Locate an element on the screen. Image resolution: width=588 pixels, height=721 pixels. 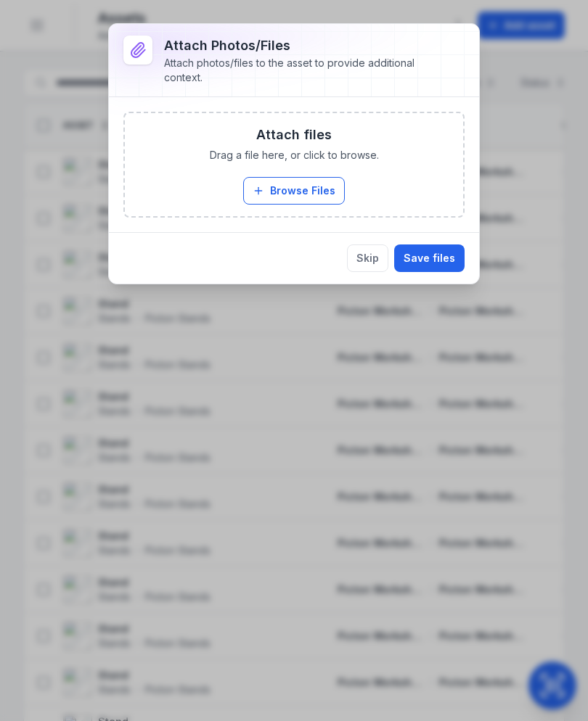
div: Attach photos/files to the asset to provide additional context. is located at coordinates (303, 71).